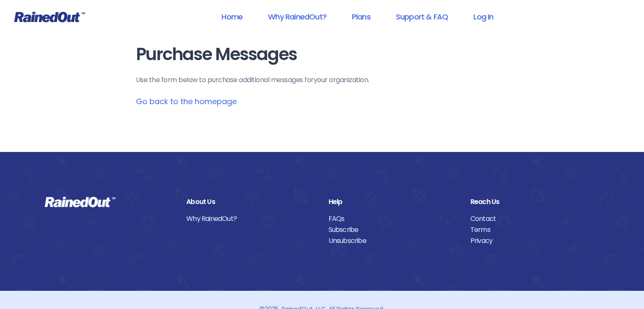  What do you see at coordinates (422, 17) in the screenshot?
I see `a: Support & FAQ` at bounding box center [422, 17].